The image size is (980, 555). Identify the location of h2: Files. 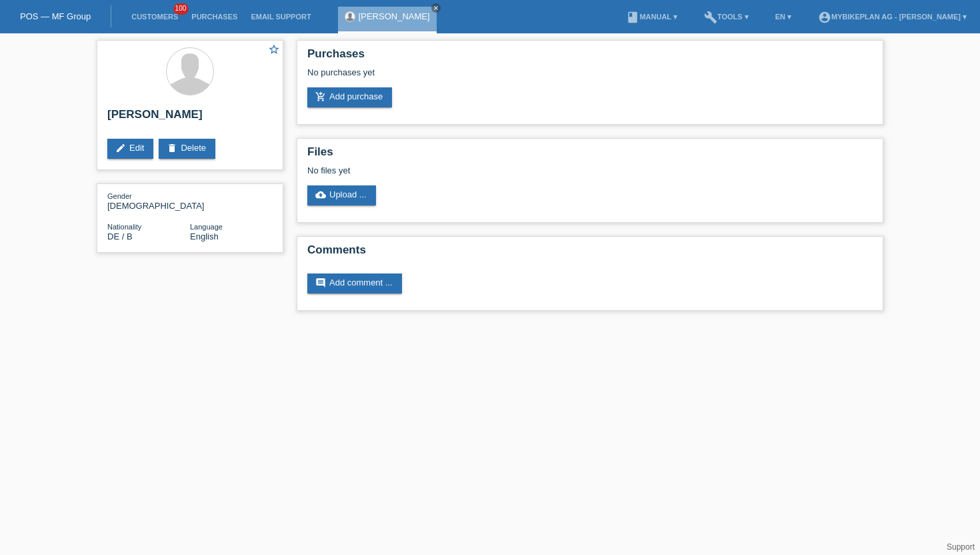
(590, 156).